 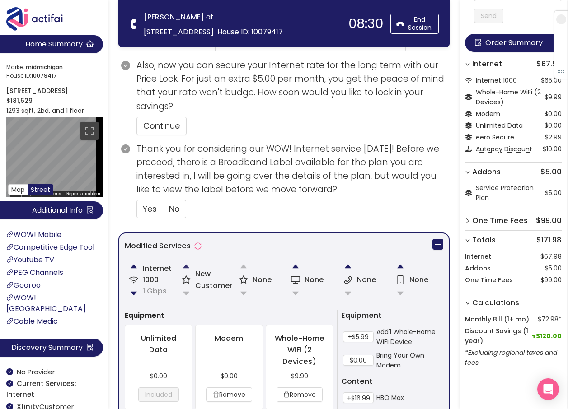 What do you see at coordinates (488, 114) in the screenshot?
I see `span: Modem` at bounding box center [488, 114].